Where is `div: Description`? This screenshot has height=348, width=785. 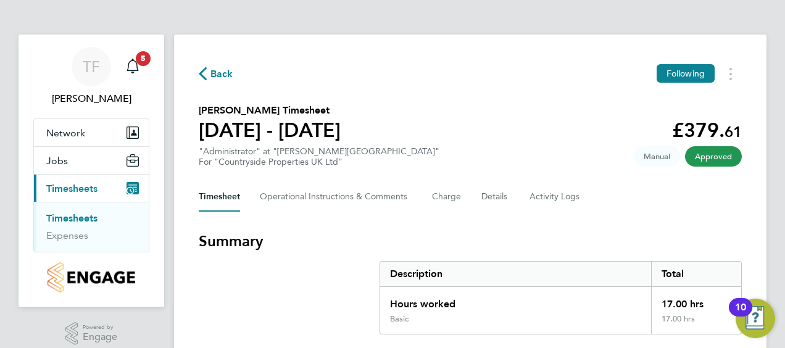 div: Description is located at coordinates (515, 274).